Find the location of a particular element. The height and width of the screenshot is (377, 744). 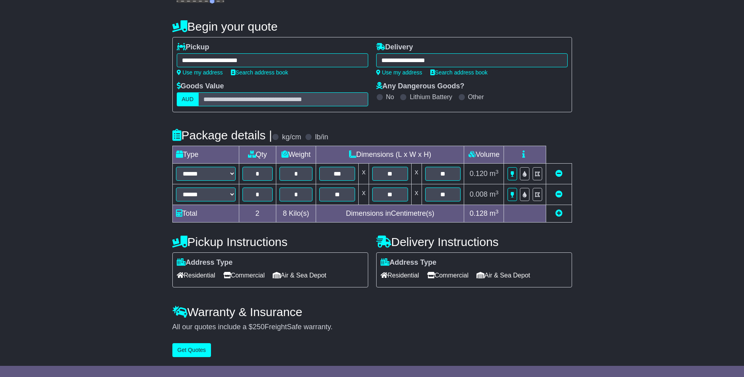

label: Delivery is located at coordinates (394, 47).